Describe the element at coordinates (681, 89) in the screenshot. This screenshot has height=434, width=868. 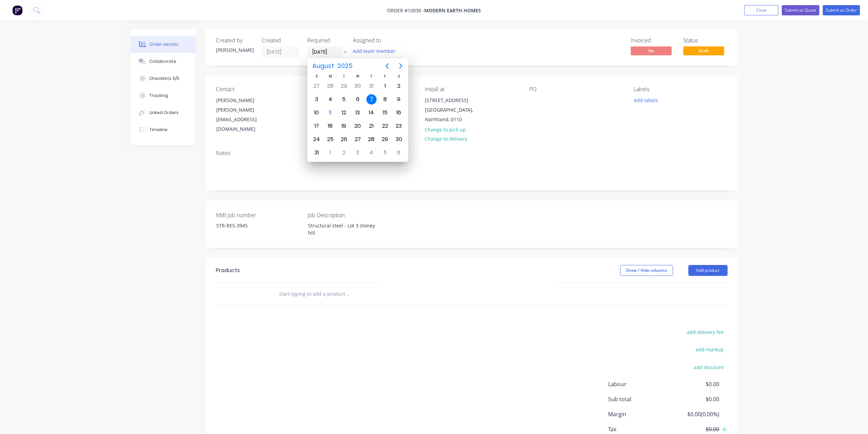
I see `div: Labels` at that location.